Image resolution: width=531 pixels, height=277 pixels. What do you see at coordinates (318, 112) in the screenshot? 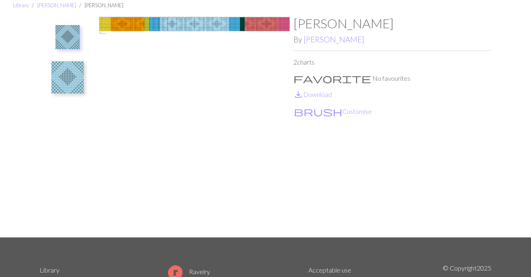
I see `i: Customise` at bounding box center [318, 112].